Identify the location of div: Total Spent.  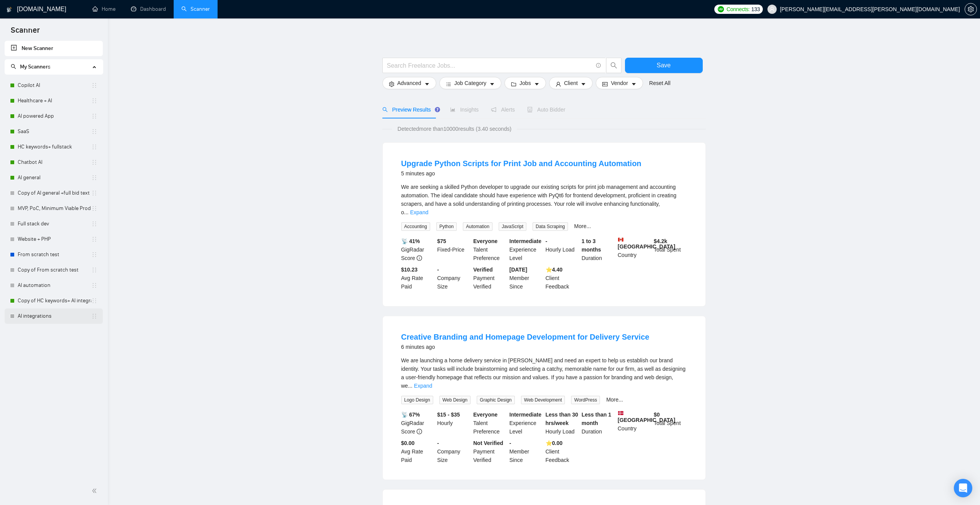
(671, 250).